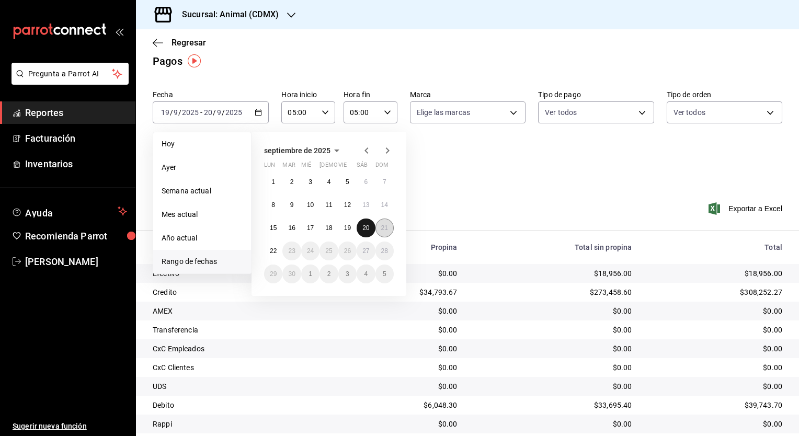 The width and height of the screenshot is (799, 436). What do you see at coordinates (716, 274) in the screenshot?
I see `div: $18,956.00` at bounding box center [716, 274].